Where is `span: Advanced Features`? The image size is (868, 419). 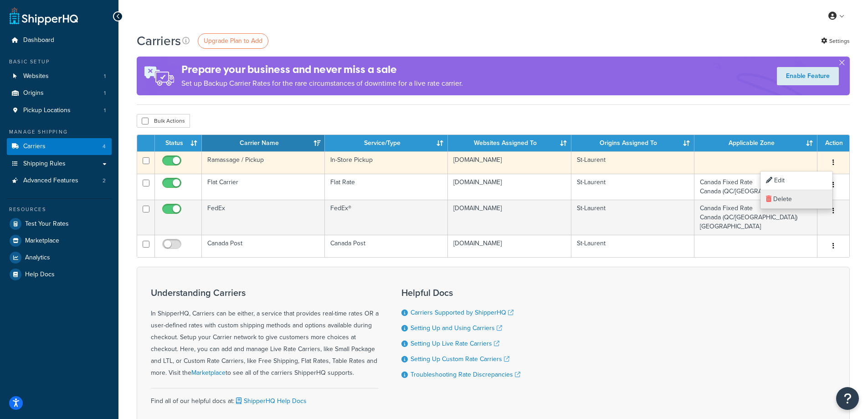 span: Advanced Features is located at coordinates (50, 180).